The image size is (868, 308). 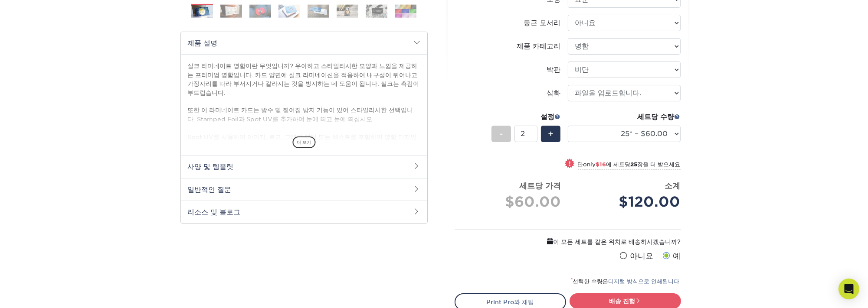 What do you see at coordinates (231, 11) in the screenshot?
I see `img: 명함 02` at bounding box center [231, 11].